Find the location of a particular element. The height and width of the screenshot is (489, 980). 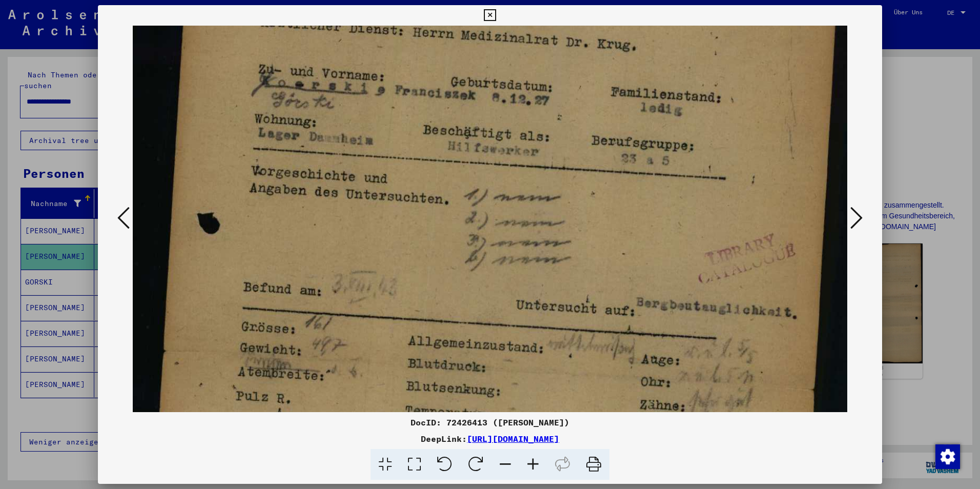

div: Zustimmung ändern is located at coordinates (948, 456).